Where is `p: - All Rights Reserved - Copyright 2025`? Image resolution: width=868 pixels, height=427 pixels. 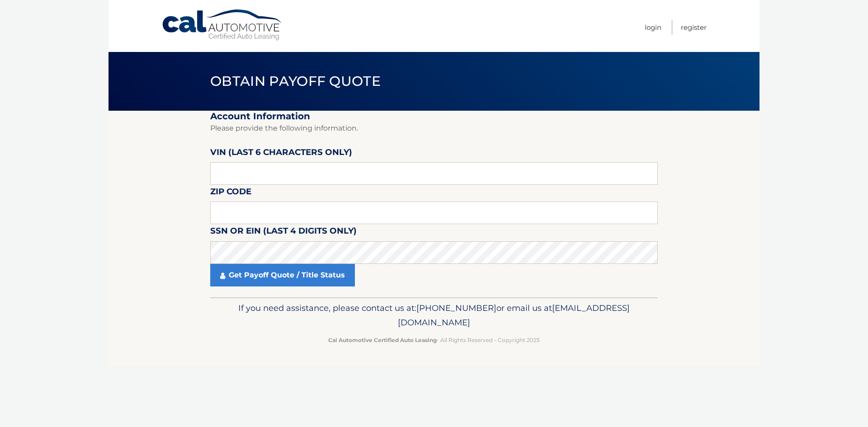
p: - All Rights Reserved - Copyright 2025 is located at coordinates (434, 339).